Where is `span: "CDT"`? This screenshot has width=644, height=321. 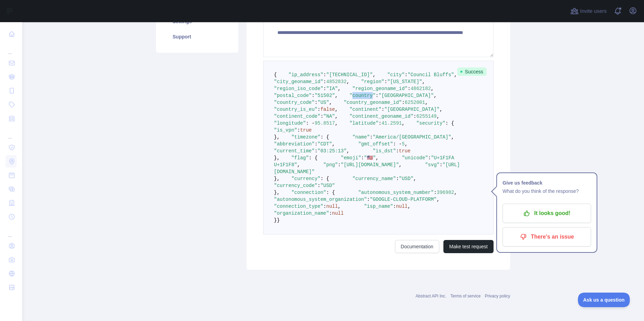 span: "CDT" is located at coordinates (325, 144).